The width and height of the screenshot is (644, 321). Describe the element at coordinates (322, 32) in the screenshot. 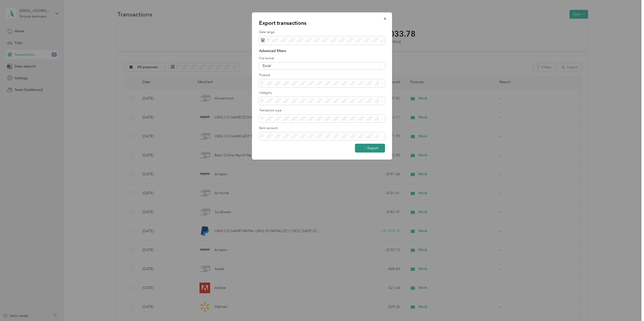

I see `label: Date range` at that location.